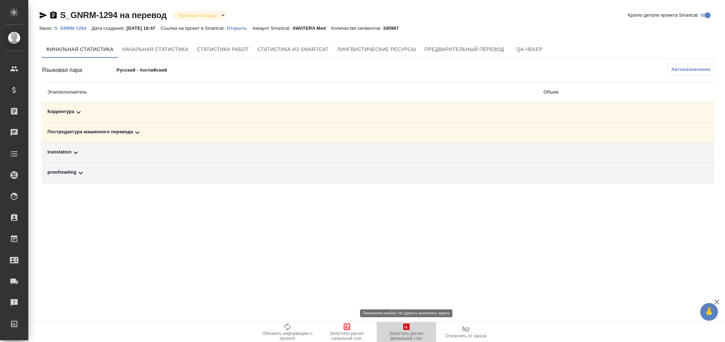  I want to click on button: Автоназначение, so click(691, 69).